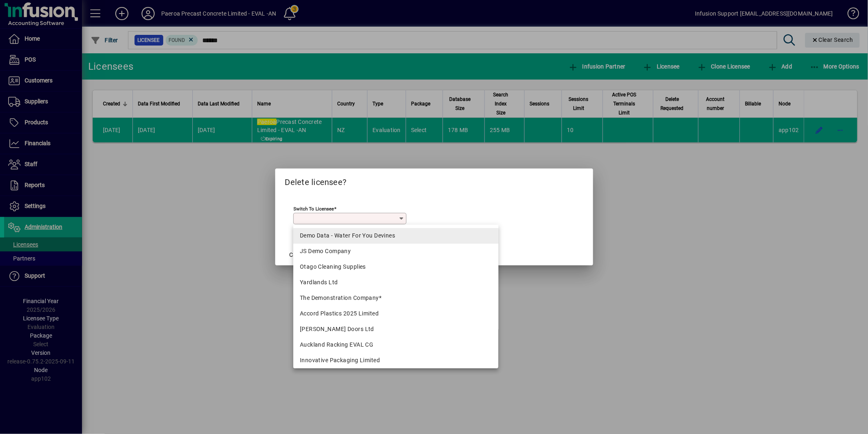  I want to click on mat-option: Innovative Packaging Limited, so click(396, 360).